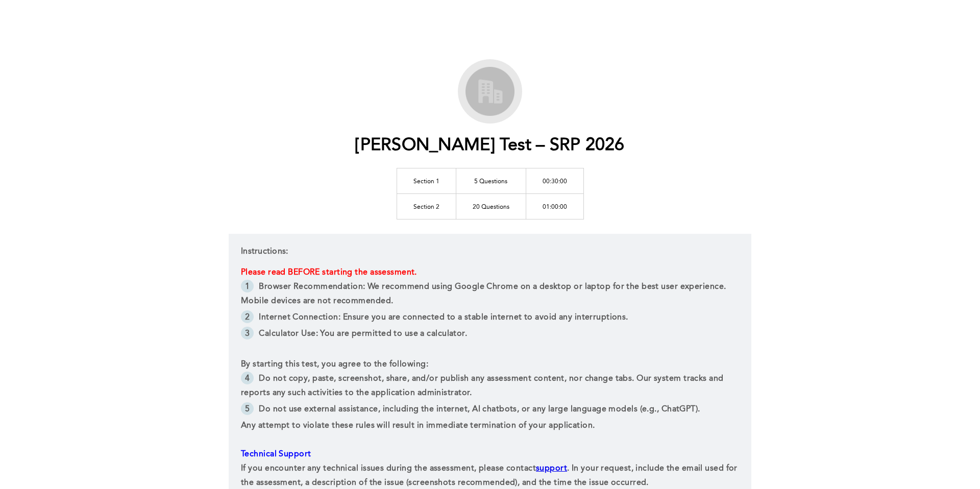 Image resolution: width=980 pixels, height=489 pixels. What do you see at coordinates (328, 273) in the screenshot?
I see `span: Please read BEFORE starting the assessment.` at bounding box center [328, 273].